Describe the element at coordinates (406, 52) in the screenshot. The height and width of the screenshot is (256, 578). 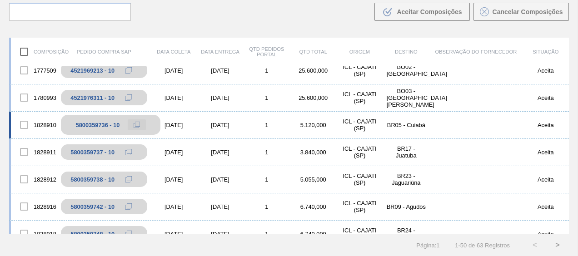
I see `div: Destino` at that location.